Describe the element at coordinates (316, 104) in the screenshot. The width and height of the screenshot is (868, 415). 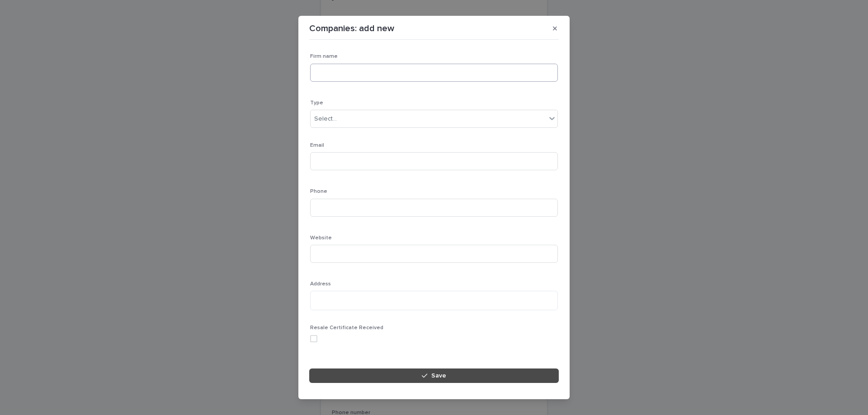
I see `span: Type` at that location.